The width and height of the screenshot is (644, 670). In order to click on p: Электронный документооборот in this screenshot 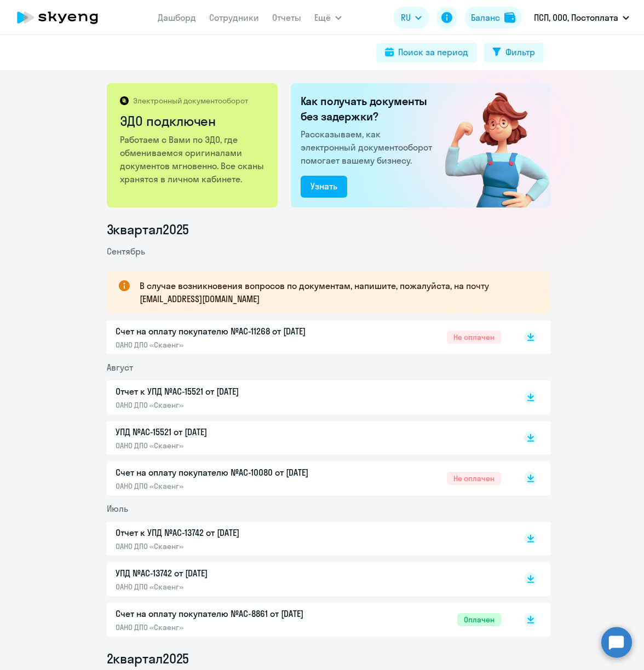, I will do `click(190, 101)`.